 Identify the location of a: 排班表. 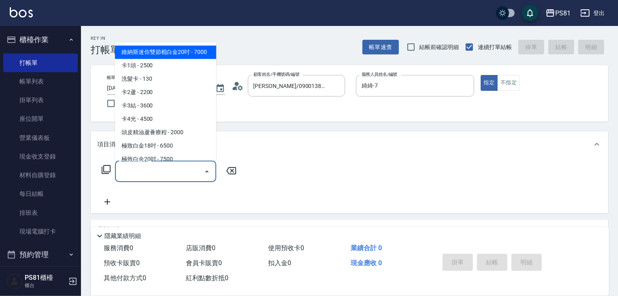
(41, 213).